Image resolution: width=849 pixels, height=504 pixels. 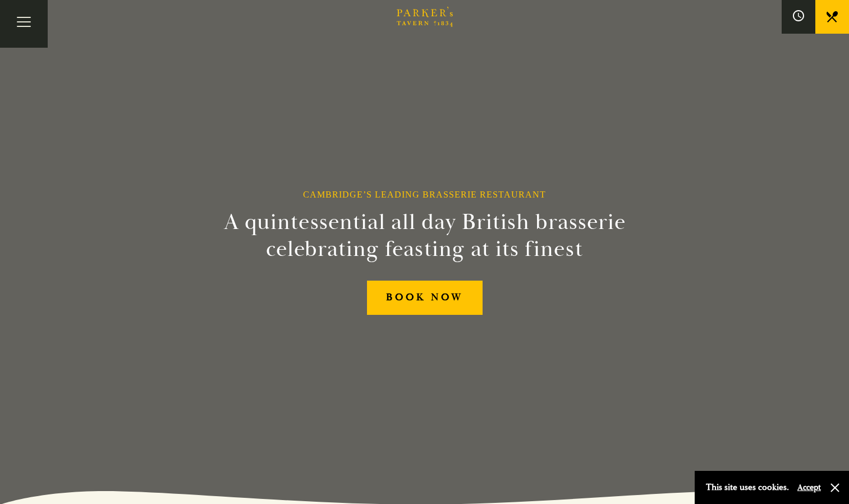 I want to click on p: This site uses cookies., so click(x=748, y=487).